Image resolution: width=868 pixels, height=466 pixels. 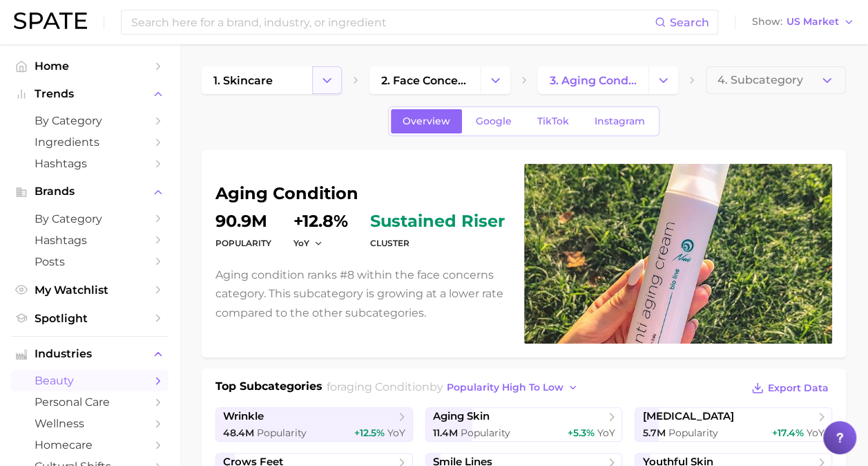 I want to click on a: TikTok, so click(x=553, y=121).